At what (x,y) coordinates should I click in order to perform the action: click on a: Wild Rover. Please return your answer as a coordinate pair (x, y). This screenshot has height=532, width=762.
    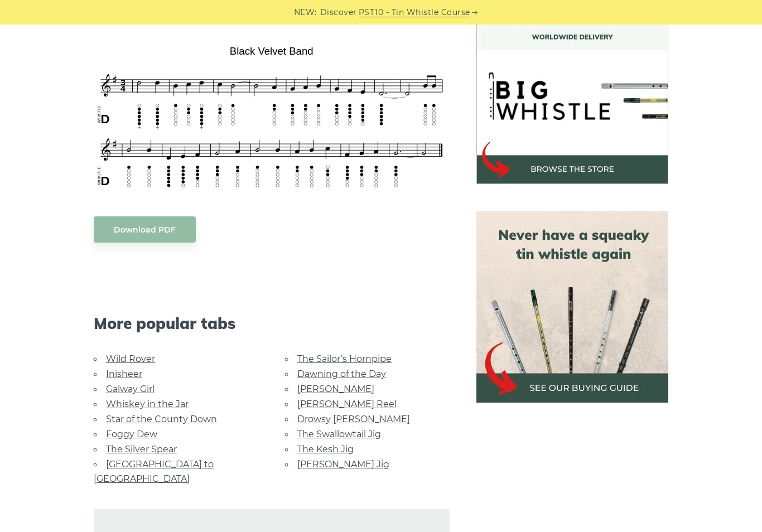
    Looking at the image, I should click on (130, 359).